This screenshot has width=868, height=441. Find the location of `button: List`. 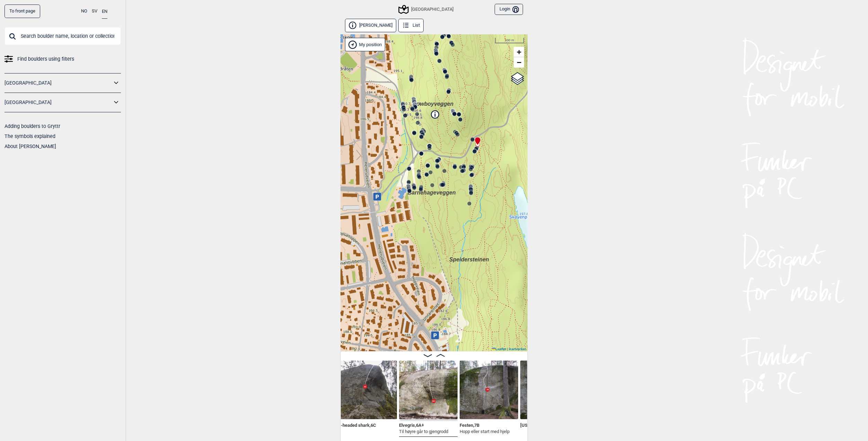

button: List is located at coordinates (410, 25).